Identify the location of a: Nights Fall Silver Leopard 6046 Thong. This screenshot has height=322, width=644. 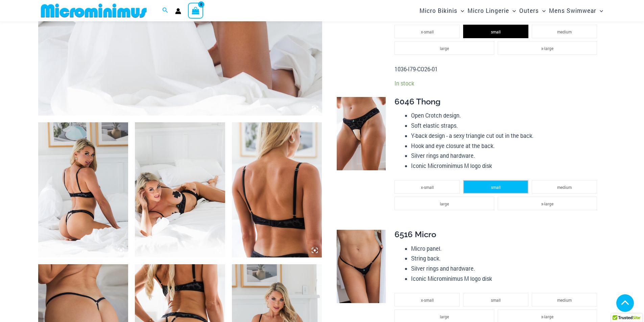
(361, 134).